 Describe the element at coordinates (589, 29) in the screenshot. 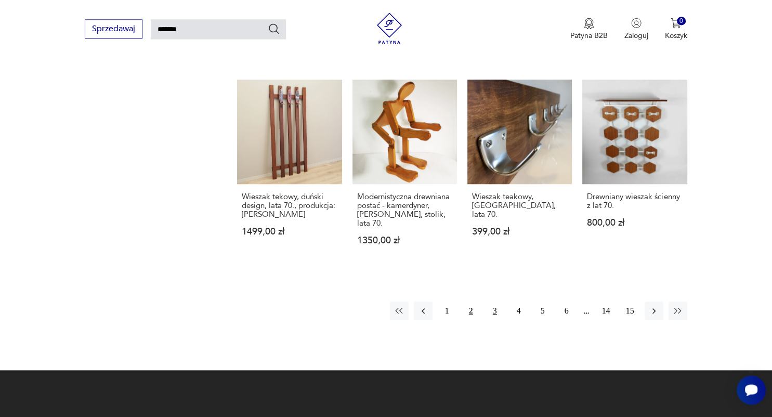

I see `button: Patyna B2B` at that location.